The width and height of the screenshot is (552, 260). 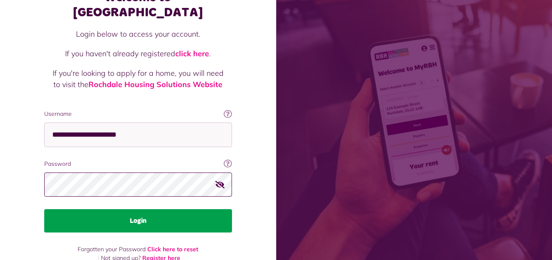 What do you see at coordinates (173, 250) in the screenshot?
I see `a: Click here to reset` at bounding box center [173, 250].